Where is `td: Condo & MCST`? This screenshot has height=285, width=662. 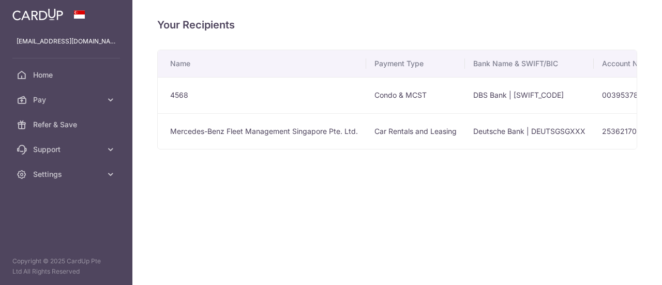
td: Condo & MCST is located at coordinates (415, 95).